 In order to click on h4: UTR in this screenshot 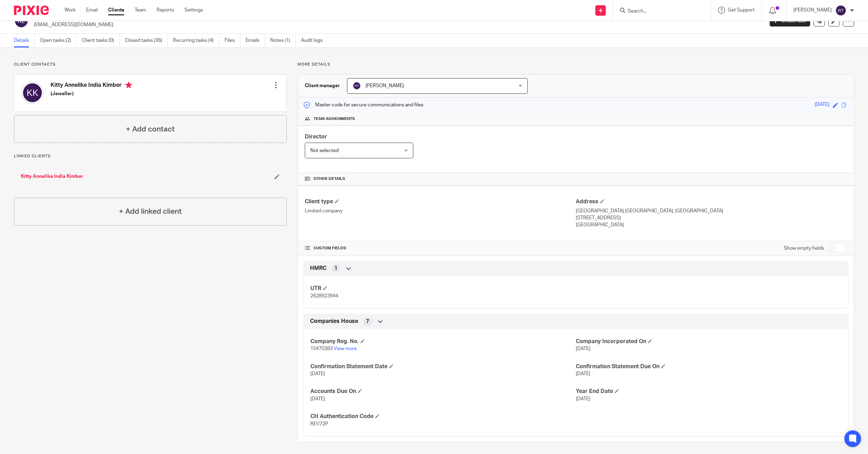, I will do `click(443, 289)`.